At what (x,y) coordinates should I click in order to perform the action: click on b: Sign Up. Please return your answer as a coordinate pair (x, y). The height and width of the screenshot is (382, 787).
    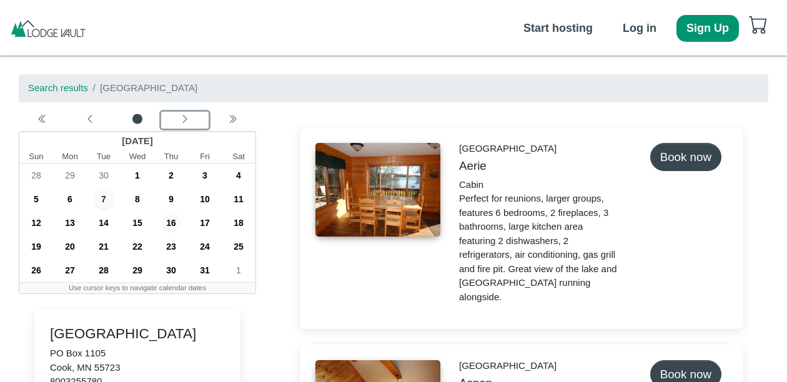
    Looking at the image, I should click on (707, 28).